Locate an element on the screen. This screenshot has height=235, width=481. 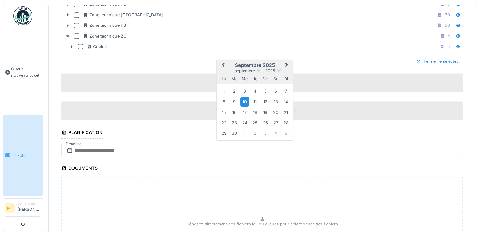
div: Choose lundi 8 septembre 2025 is located at coordinates (224, 101).